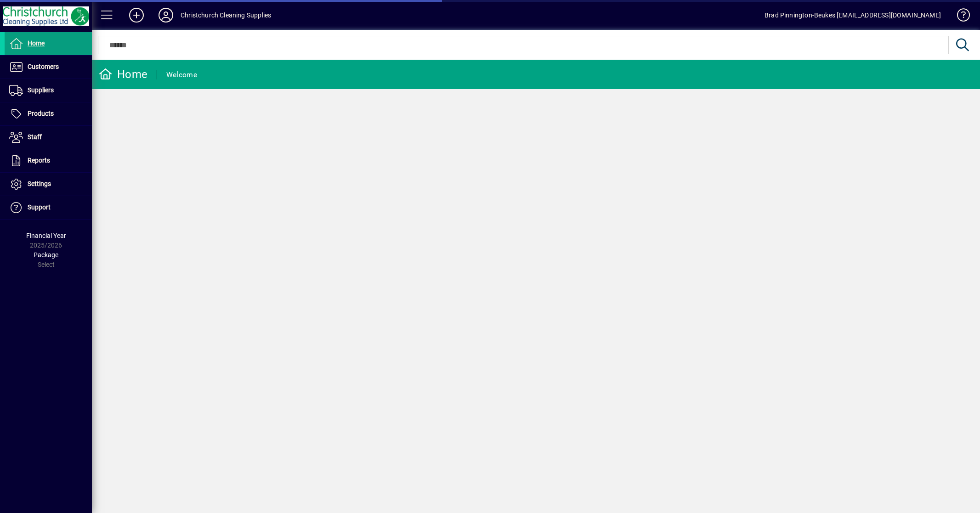 The image size is (980, 513). Describe the element at coordinates (46, 255) in the screenshot. I see `span: Package` at that location.